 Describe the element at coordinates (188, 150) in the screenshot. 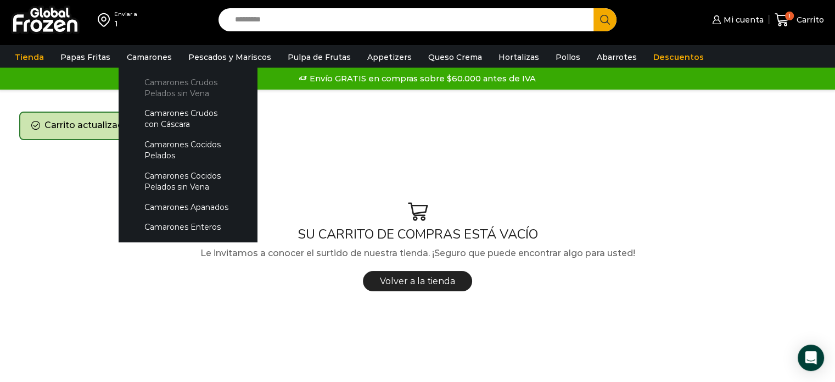

I see `a: Camarones Cocidos Pelados` at that location.